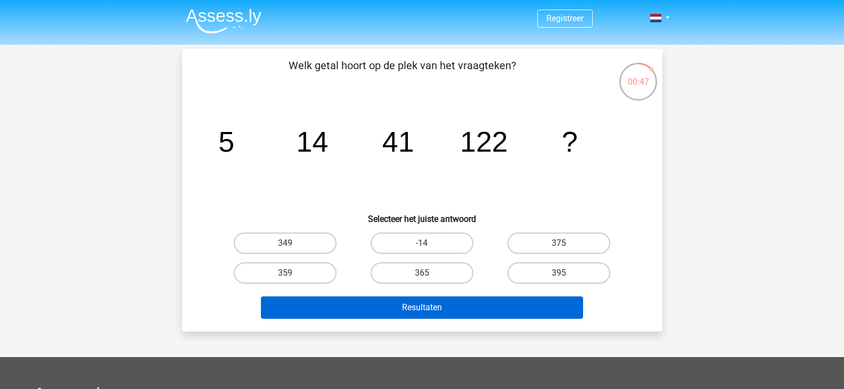  I want to click on tspan: 14, so click(312, 142).